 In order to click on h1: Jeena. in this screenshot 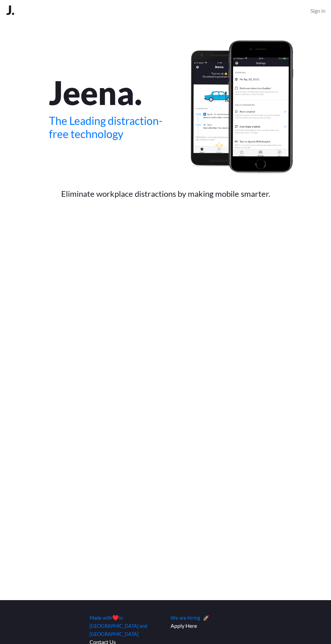, I will do `click(115, 92)`.